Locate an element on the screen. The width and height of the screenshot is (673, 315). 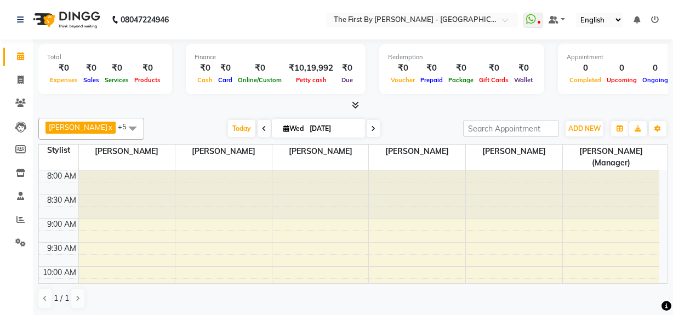
span: ADD NEW is located at coordinates (584, 128).